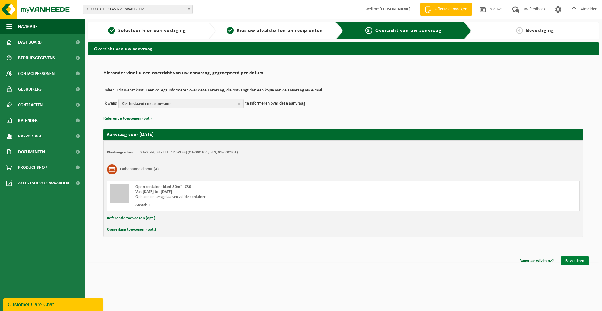  Describe the element at coordinates (30, 42) in the screenshot. I see `span: Dashboard` at that location.